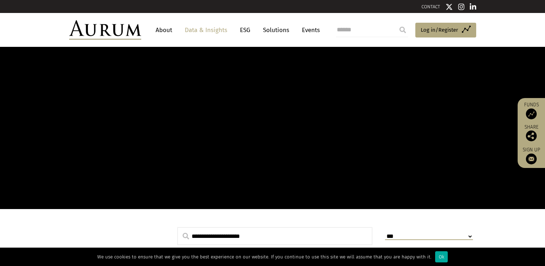  Describe the element at coordinates (531, 136) in the screenshot. I see `img: Share this post` at that location.